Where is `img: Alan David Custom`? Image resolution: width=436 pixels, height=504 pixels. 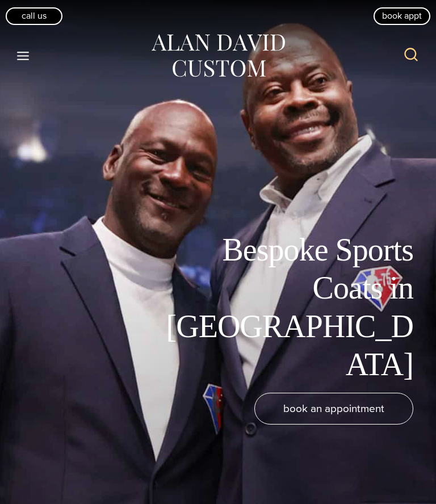 img: Alan David Custom is located at coordinates (218, 55).